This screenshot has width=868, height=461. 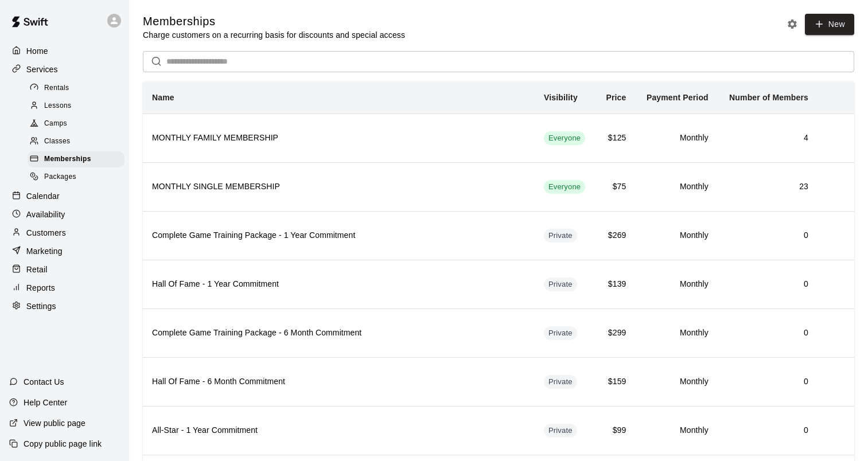 What do you see at coordinates (768, 138) in the screenshot?
I see `h6: 4` at bounding box center [768, 138].